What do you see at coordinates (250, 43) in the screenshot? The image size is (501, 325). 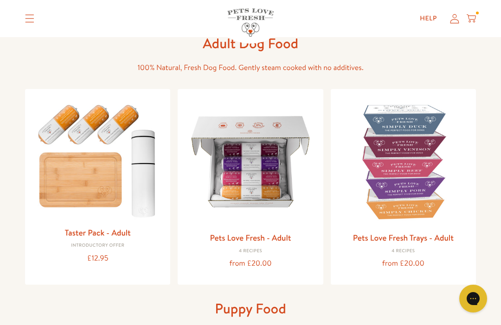 I see `h1: Adult Dog Food` at bounding box center [250, 43].